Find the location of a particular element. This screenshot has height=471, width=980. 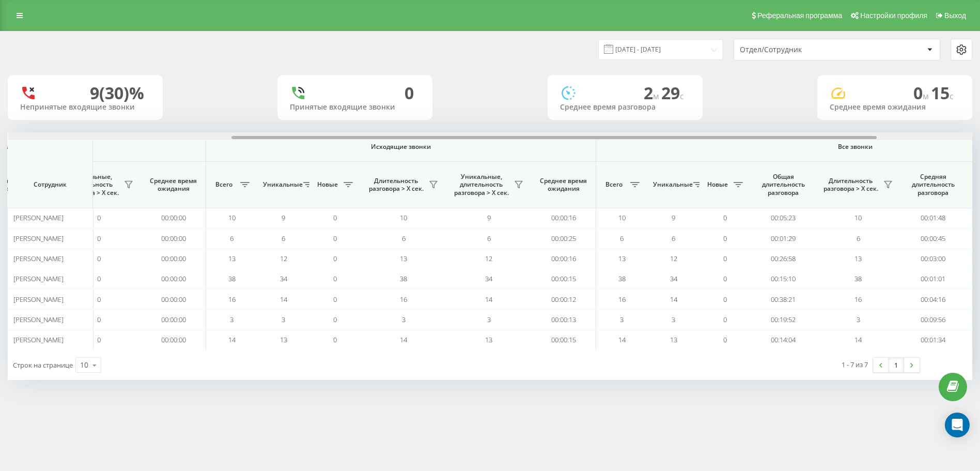

span: Уникальные is located at coordinates (671, 185).